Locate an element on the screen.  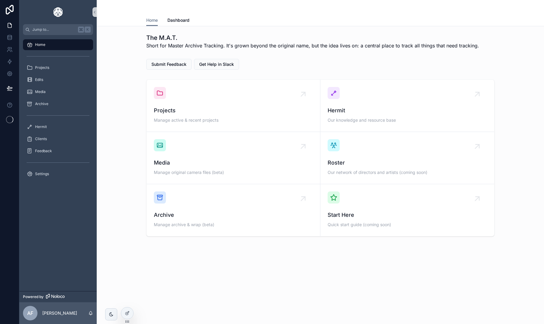
span: Our network of directors and artists (coming soon) is located at coordinates (407, 173).